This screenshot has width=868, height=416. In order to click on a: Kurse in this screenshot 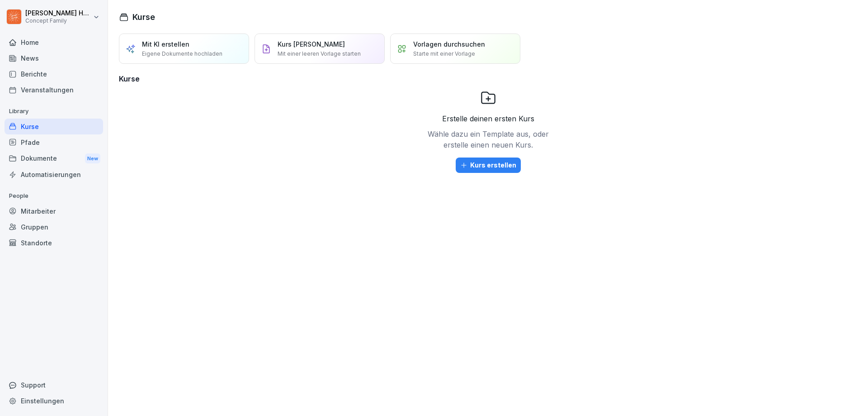, I will do `click(54, 126)`.